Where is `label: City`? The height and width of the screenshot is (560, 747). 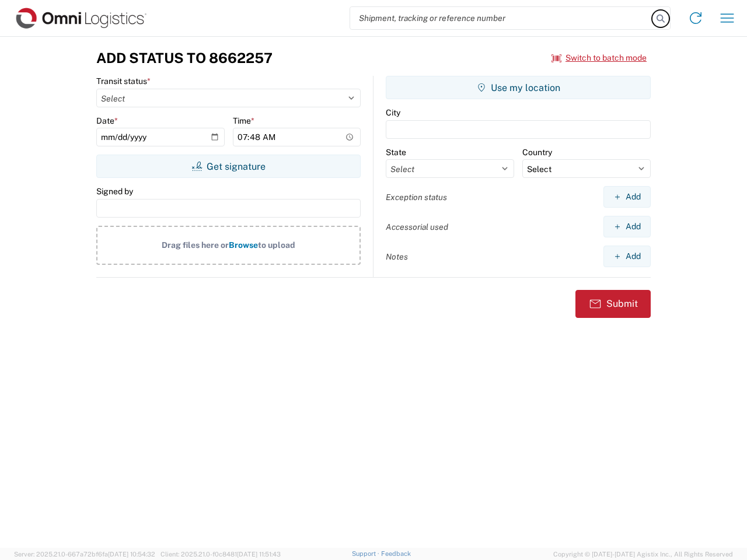 label: City is located at coordinates (393, 113).